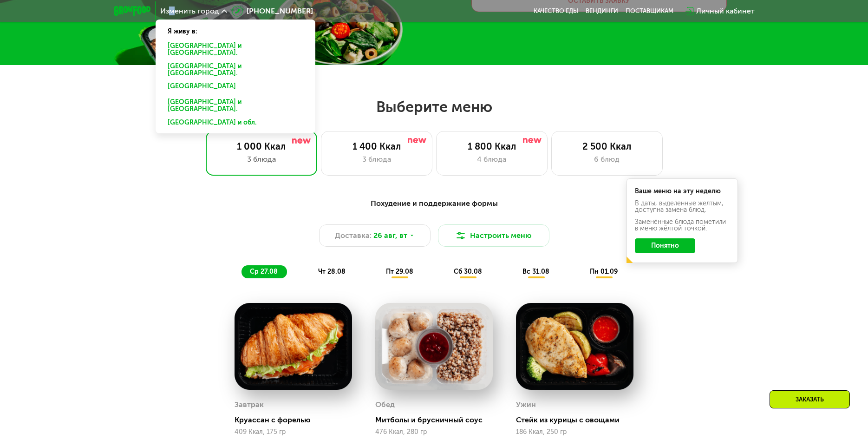 Image resolution: width=868 pixels, height=440 pixels. Describe the element at coordinates (385, 405) in the screenshot. I see `div: Обед` at that location.